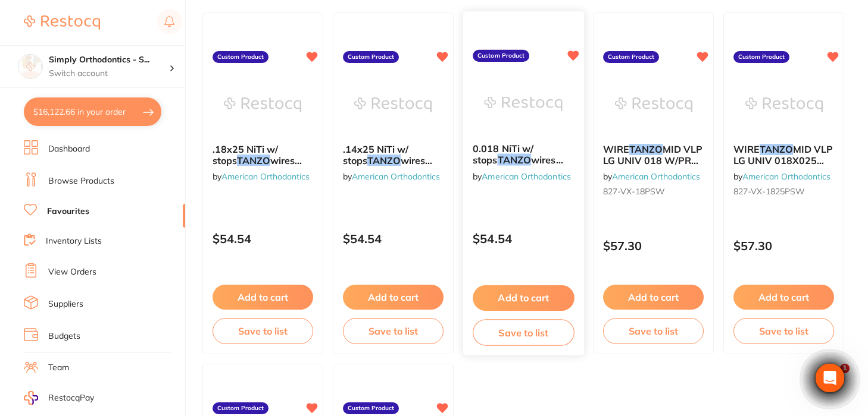 This screenshot has width=868, height=416. What do you see at coordinates (65, 337) in the screenshot?
I see `a: Budgets` at bounding box center [65, 337].